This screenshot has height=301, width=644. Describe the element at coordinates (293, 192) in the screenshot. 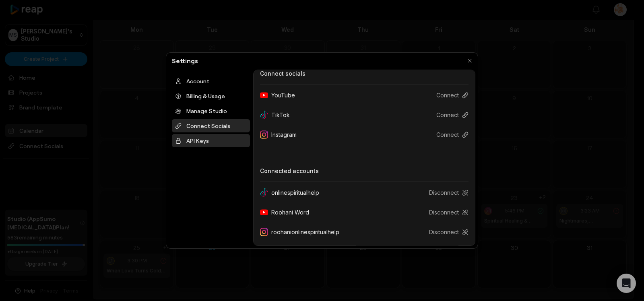

I see `div: onlinespiritualhelp` at that location.